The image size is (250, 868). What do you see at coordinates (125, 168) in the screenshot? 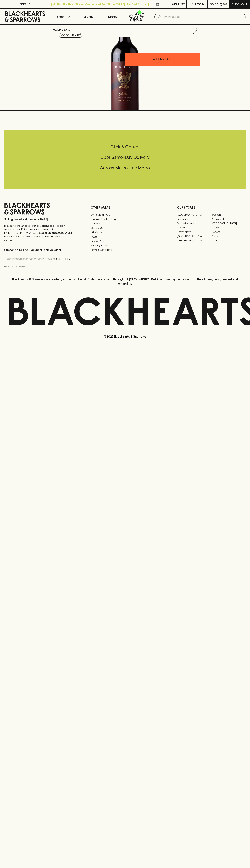
I see `h5: Across Melbourne Metro` at bounding box center [125, 168].